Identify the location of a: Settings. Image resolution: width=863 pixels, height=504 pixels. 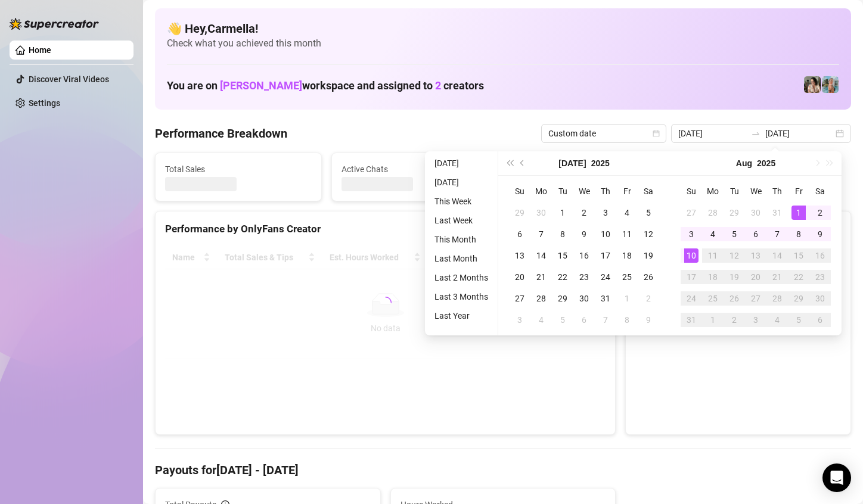
(44, 103).